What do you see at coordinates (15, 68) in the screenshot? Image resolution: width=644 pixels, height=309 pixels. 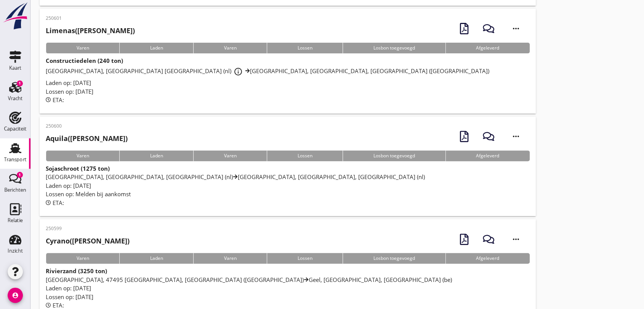 I see `div: Kaart` at bounding box center [15, 68].